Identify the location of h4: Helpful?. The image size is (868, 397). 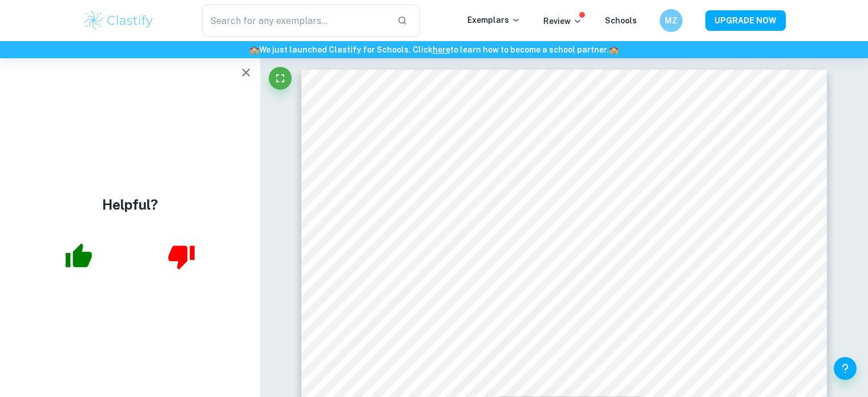
(130, 204).